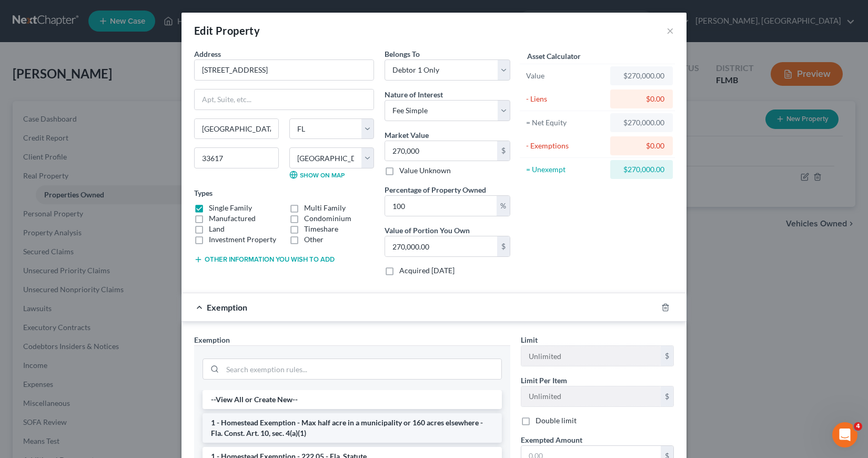 This screenshot has height=458, width=868. Describe the element at coordinates (236, 129) in the screenshot. I see `input: Enter city...` at that location.